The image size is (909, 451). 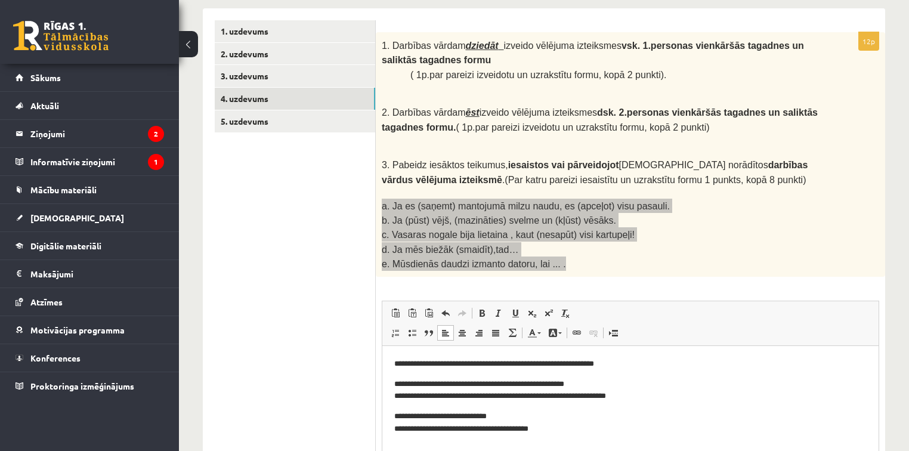 I want to click on a: Block Quote, so click(x=429, y=333).